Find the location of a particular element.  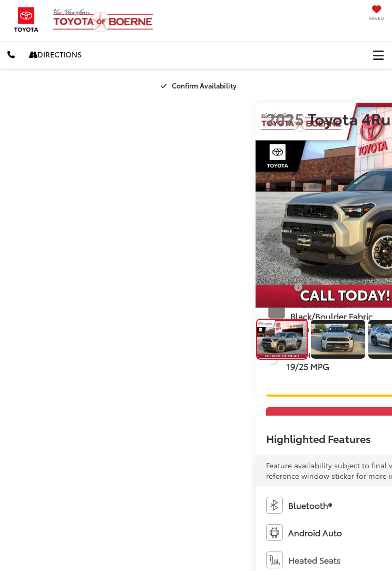

img: Heated Seats is located at coordinates (274, 560).